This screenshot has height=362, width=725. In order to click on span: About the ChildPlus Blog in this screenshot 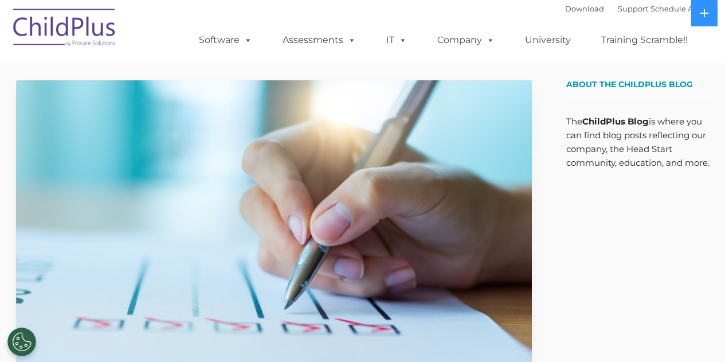, I will do `click(629, 84)`.